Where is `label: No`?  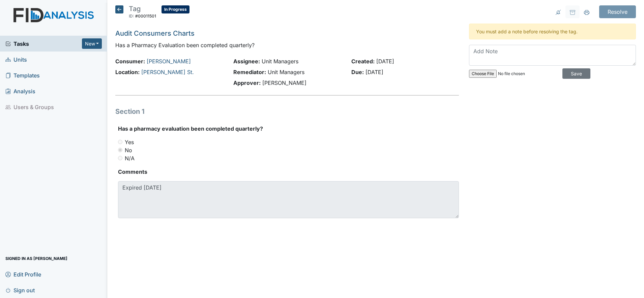 label: No is located at coordinates (129, 151).